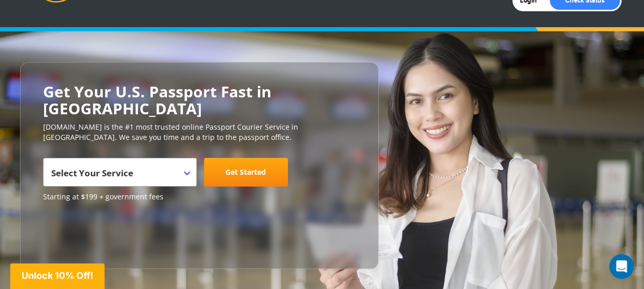 This screenshot has height=289, width=644. I want to click on a: Get Started, so click(246, 172).